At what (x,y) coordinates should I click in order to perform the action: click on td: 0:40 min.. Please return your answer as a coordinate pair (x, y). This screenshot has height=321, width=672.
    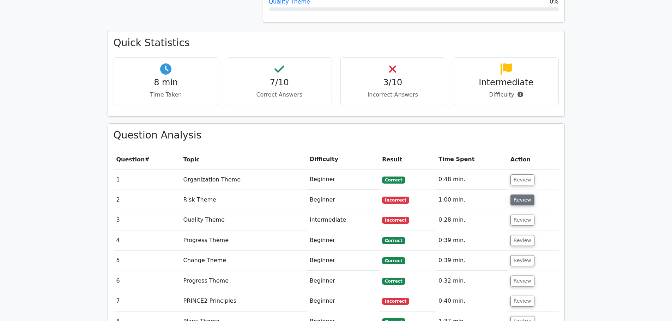
    Looking at the image, I should click on (472, 301).